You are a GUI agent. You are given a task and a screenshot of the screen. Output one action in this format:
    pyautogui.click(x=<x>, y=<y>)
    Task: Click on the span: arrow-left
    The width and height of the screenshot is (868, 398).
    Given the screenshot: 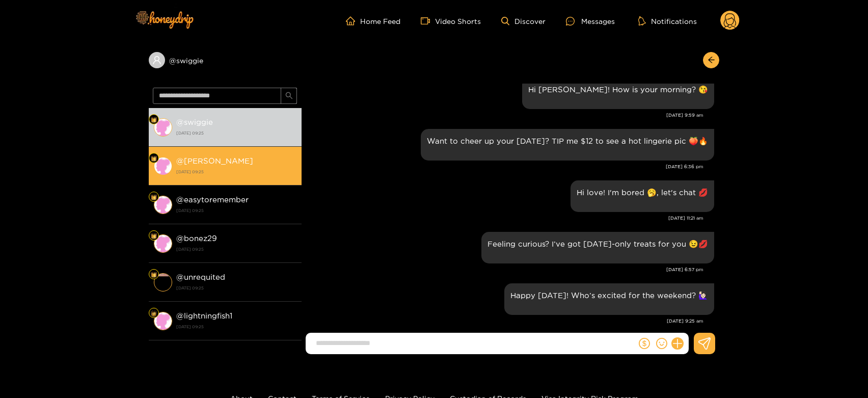 What is the action you would take?
    pyautogui.click(x=711, y=60)
    